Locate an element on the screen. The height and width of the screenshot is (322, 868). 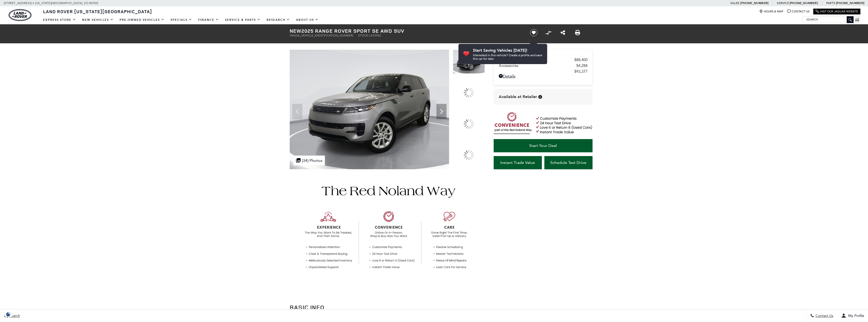
a: EXPRESS STORE is located at coordinates (60, 20).